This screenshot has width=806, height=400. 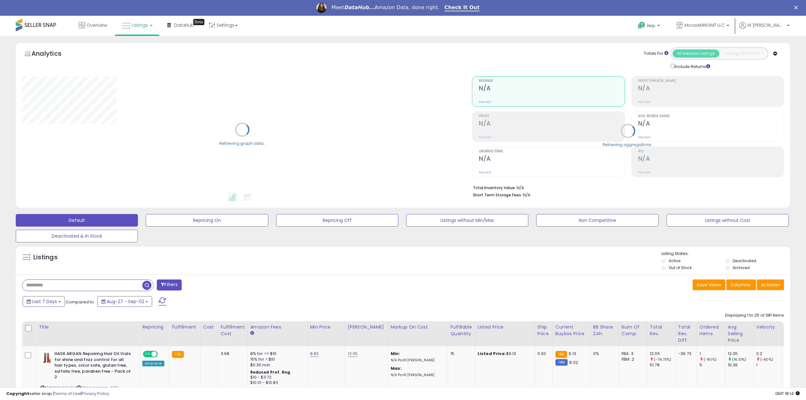 I want to click on a: DataHub, so click(x=180, y=25).